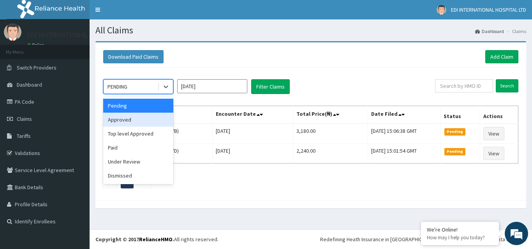 This screenshot has height=249, width=532. Describe the element at coordinates (23, 49) in the screenshot. I see `img: d_794563401_company_1708531726252_794563401` at that location.